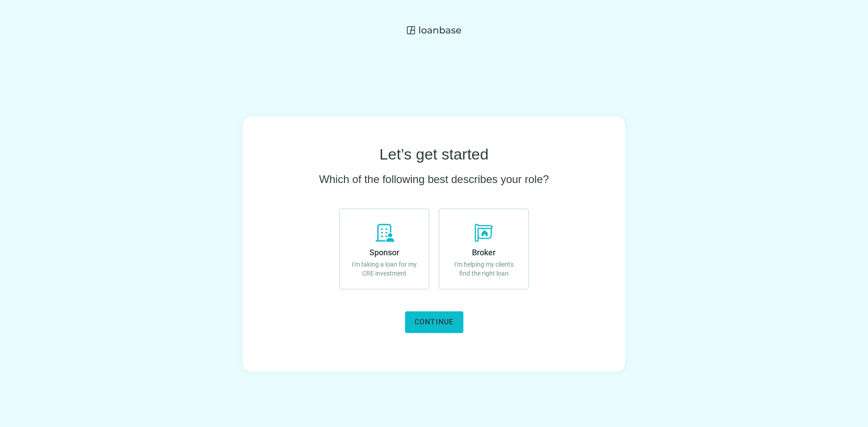 The image size is (868, 427). Describe the element at coordinates (484, 252) in the screenshot. I see `span: Broker` at that location.